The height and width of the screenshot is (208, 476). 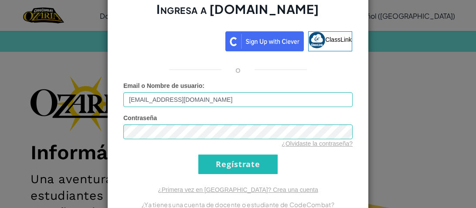 What do you see at coordinates (317, 40) in the screenshot?
I see `img: classlink-logo-small.png` at bounding box center [317, 40].